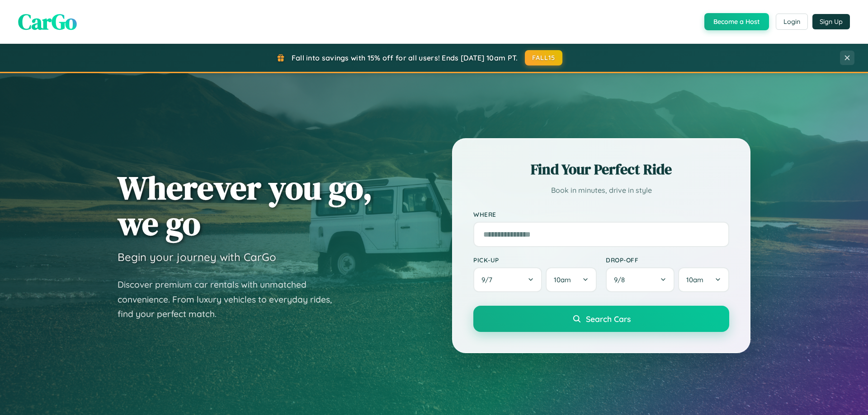 This screenshot has width=868, height=415. I want to click on button: Become a Host, so click(737, 22).